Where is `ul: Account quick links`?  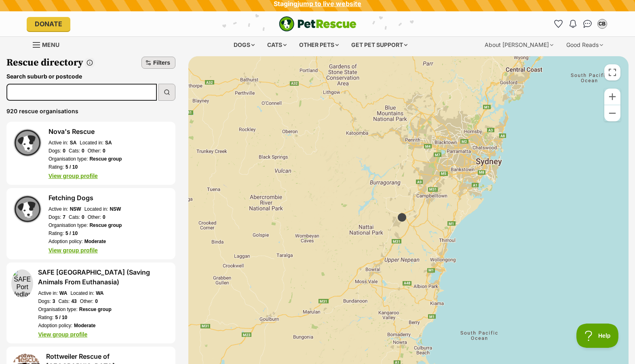 ul: Account quick links is located at coordinates (580, 24).